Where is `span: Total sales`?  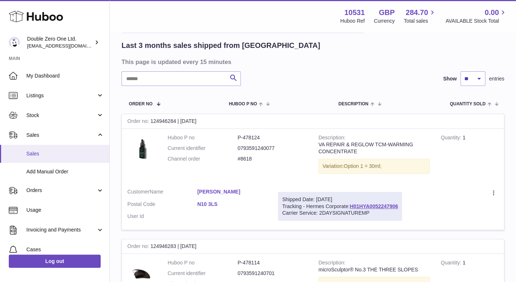
span: Total sales is located at coordinates (420, 21).